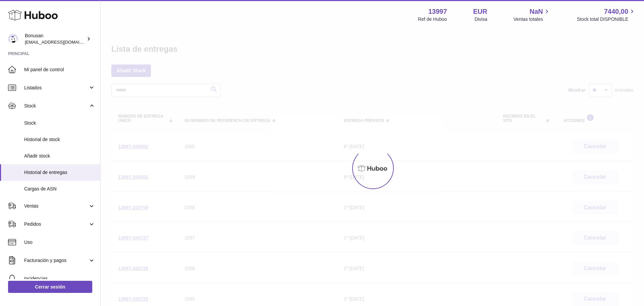 The width and height of the screenshot is (644, 306). Describe the element at coordinates (606, 15) in the screenshot. I see `a: 7440,00 Stock total DISPONIBLE` at that location.